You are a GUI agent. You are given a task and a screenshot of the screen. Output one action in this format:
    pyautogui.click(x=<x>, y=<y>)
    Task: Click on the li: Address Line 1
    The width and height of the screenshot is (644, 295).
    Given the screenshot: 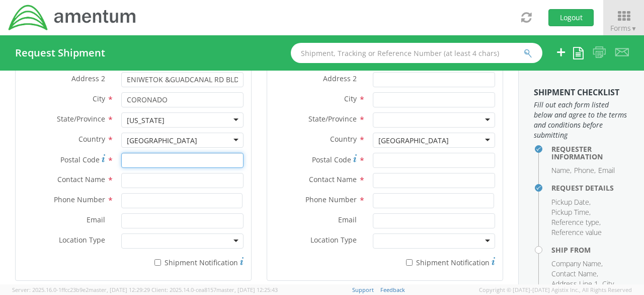 What is the action you would take?
    pyautogui.click(x=576, y=284)
    